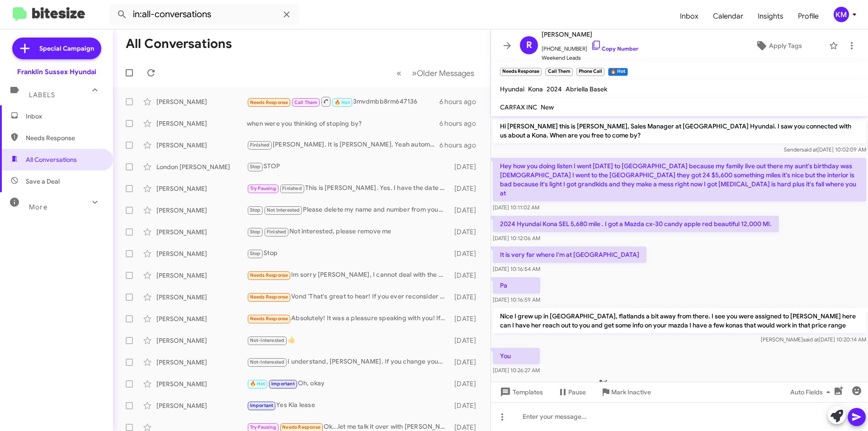 This screenshot has height=431, width=868. I want to click on a: Inbox, so click(689, 17).